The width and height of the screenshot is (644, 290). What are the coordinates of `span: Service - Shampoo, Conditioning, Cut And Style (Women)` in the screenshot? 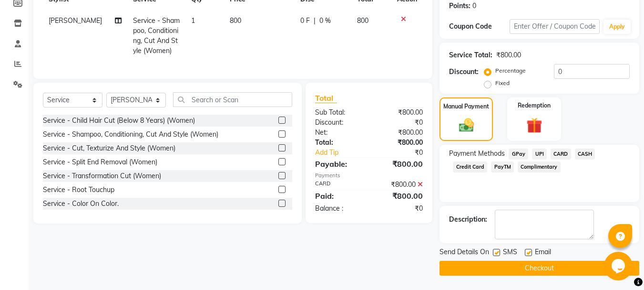 It's located at (156, 35).